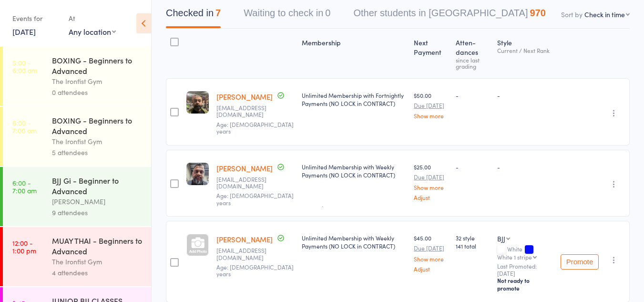 The width and height of the screenshot is (644, 302). Describe the element at coordinates (98, 92) in the screenshot. I see `div: 0 attendees` at that location.